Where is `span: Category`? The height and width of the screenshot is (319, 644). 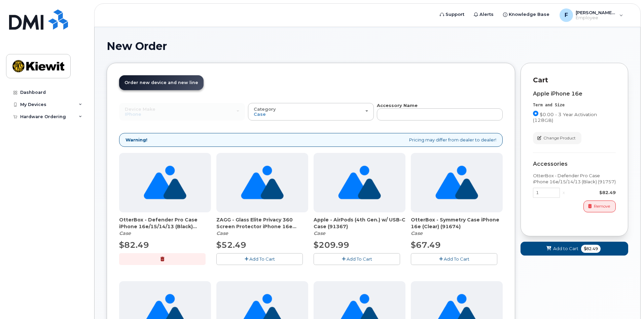
span: Category is located at coordinates (265, 109).